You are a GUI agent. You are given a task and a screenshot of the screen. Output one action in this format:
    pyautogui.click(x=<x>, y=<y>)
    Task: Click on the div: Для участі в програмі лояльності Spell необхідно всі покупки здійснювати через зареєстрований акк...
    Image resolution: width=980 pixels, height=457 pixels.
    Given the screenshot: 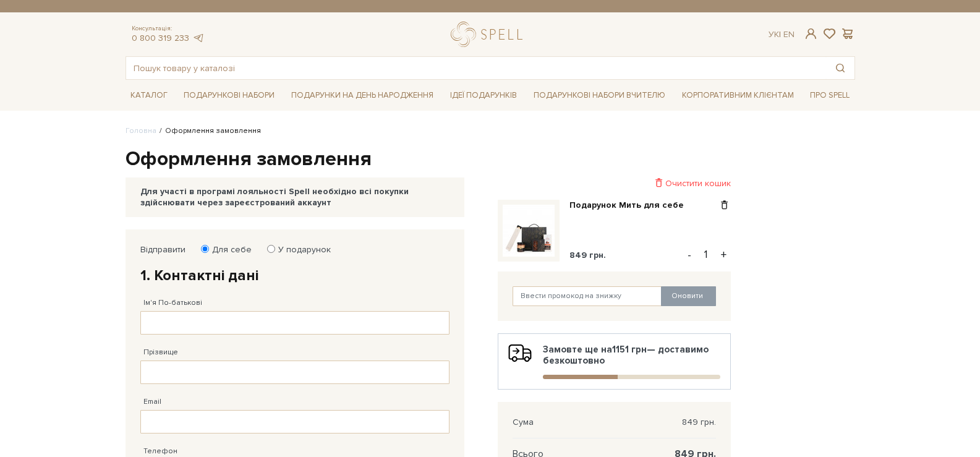 What is the action you would take?
    pyautogui.click(x=295, y=197)
    